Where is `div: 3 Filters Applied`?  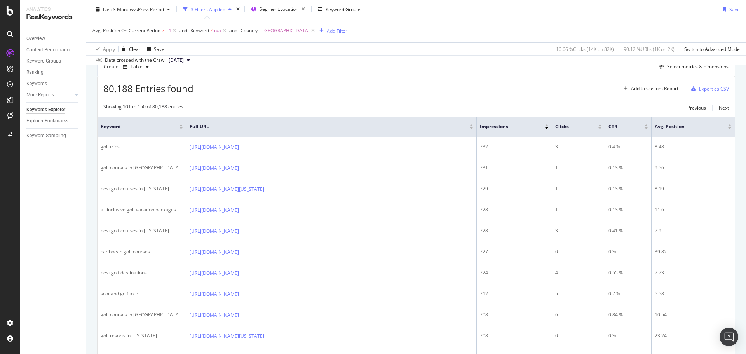
div: 3 Filters Applied is located at coordinates (208, 9).